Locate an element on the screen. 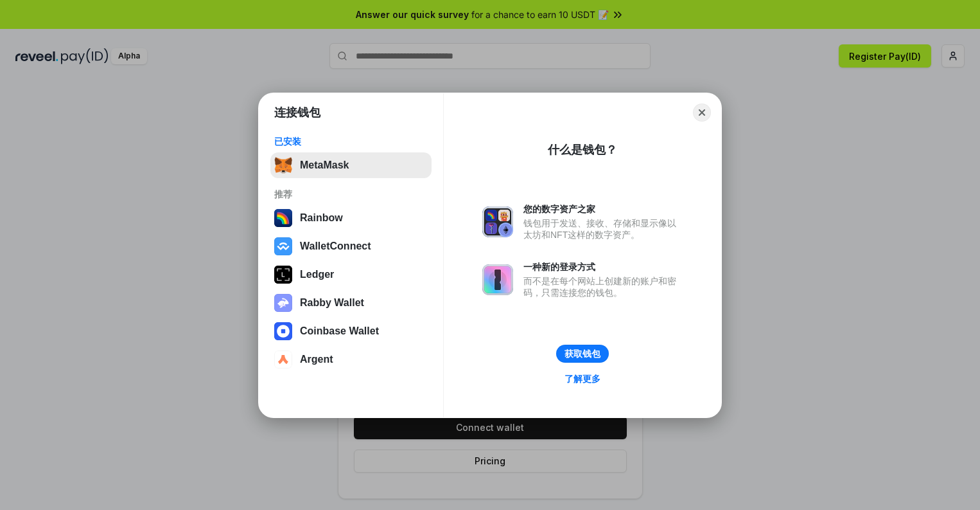  div: 推荐 is located at coordinates (350, 194).